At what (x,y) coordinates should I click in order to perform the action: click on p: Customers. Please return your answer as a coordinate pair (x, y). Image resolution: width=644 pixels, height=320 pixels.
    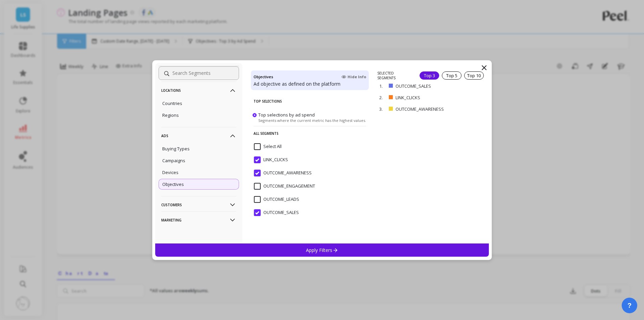
    Looking at the image, I should click on (199, 204).